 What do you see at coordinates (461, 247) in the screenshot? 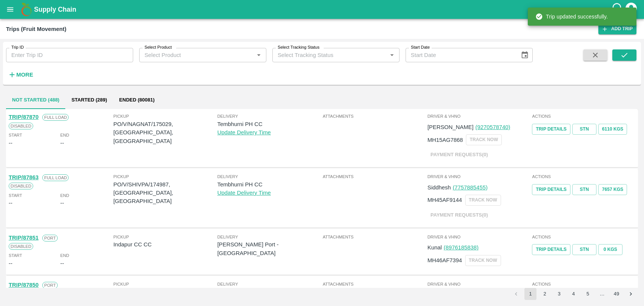
I see `a: (8976185838)` at bounding box center [461, 247].